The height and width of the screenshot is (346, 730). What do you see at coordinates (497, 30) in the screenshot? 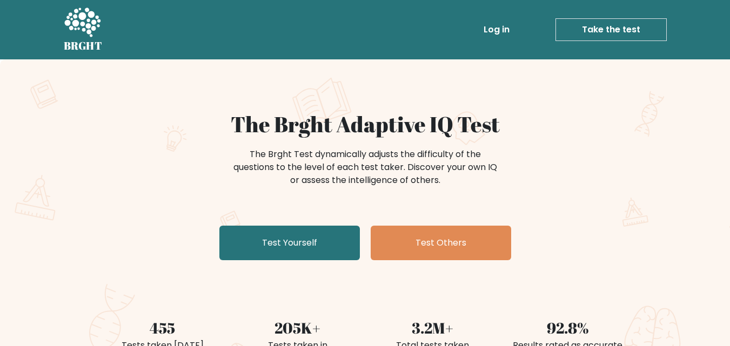
I see `a: Log in` at bounding box center [497, 30].